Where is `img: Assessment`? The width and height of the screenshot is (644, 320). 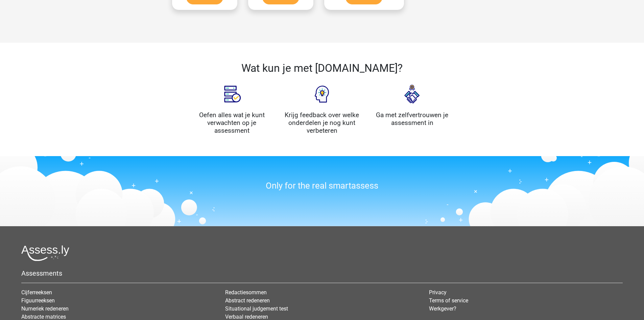
img: Assessment is located at coordinates (232, 94).